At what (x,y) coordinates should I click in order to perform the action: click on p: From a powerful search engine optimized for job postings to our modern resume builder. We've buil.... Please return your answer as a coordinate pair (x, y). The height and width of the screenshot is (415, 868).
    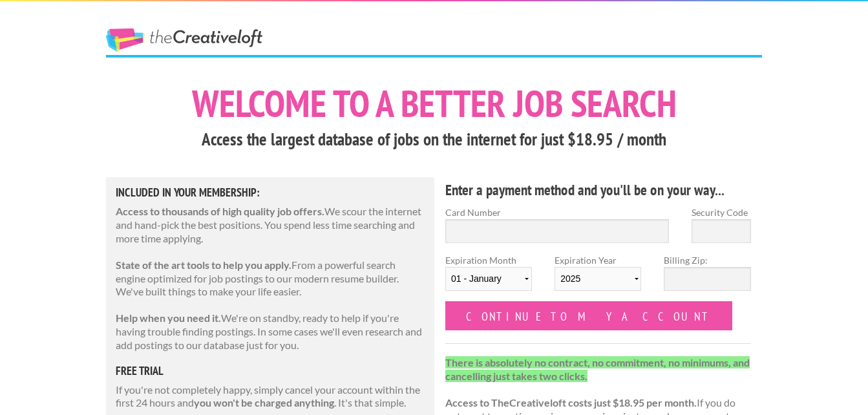
    Looking at the image, I should click on (270, 279).